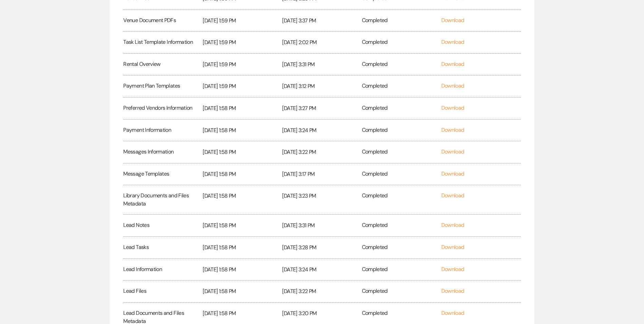 The height and width of the screenshot is (324, 644). I want to click on div: Task List Template Information, so click(163, 42).